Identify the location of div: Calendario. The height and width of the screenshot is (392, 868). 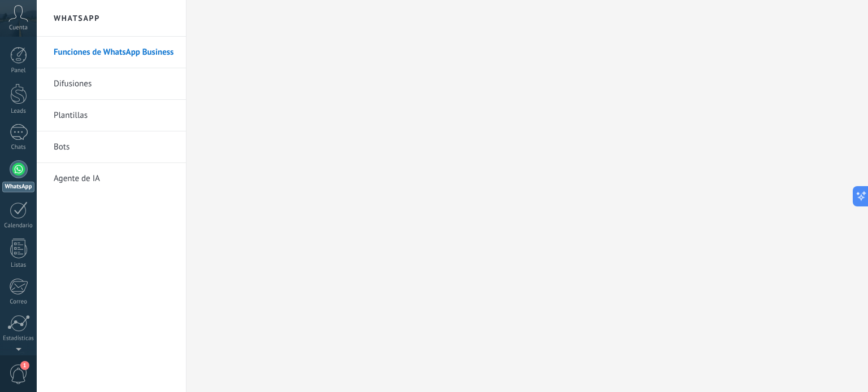
(19, 225).